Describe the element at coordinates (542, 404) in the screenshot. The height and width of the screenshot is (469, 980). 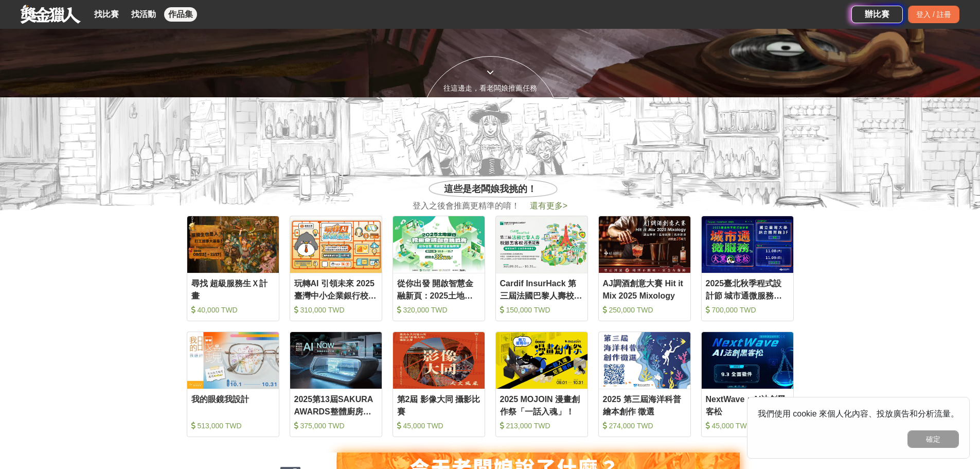
I see `div: 2025 MOJOIN 漫畫創作祭「一話入魂」！` at that location.